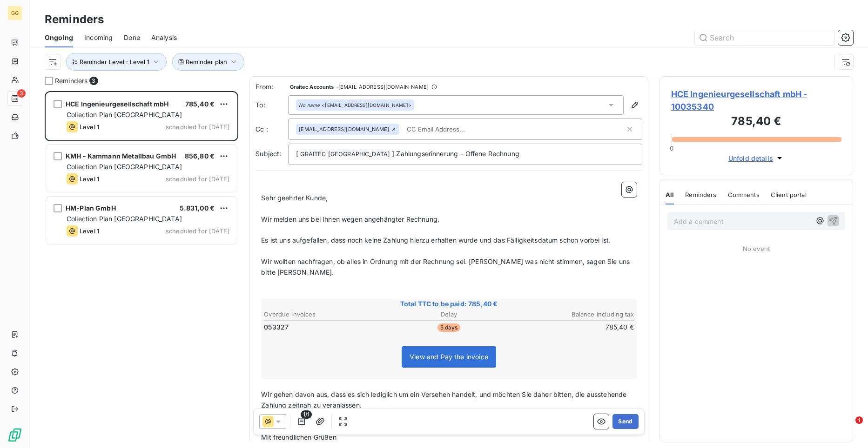 The image size is (868, 448). I want to click on span: KMH - Kammann Metallbau GmbH, so click(120, 156).